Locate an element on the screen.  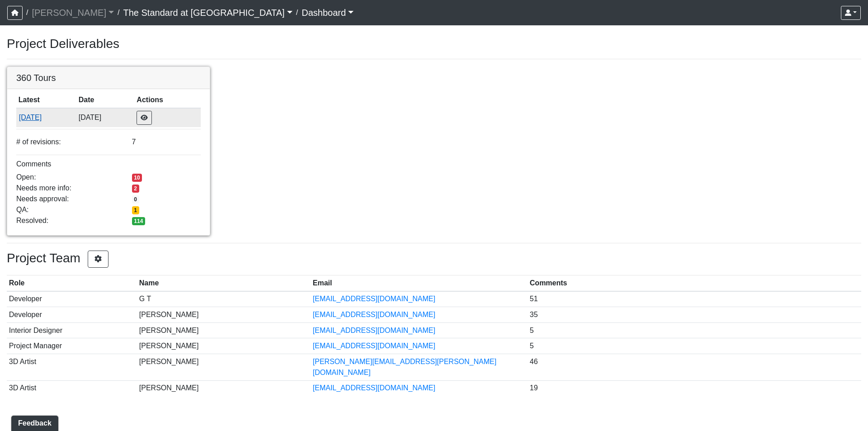
h3: Project Team is located at coordinates (434, 259).